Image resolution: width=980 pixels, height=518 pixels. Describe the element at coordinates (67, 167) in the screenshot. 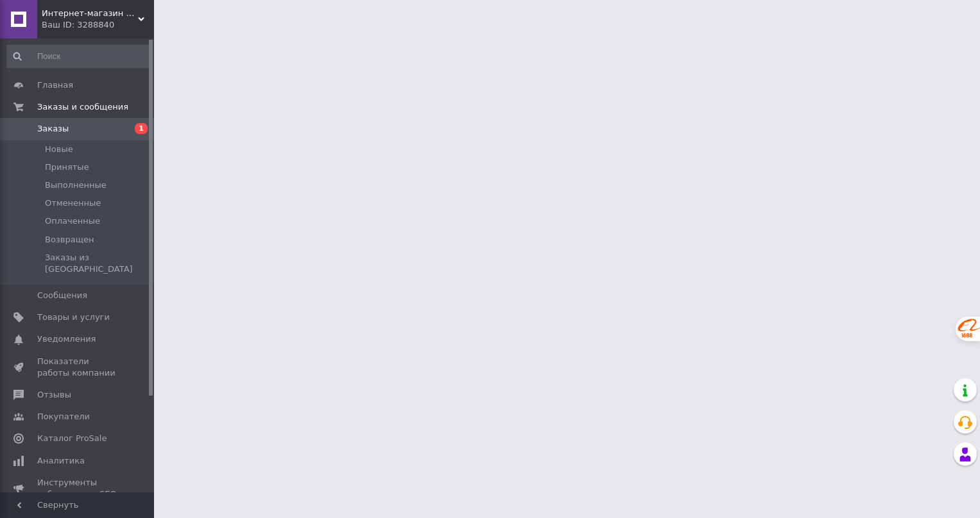

I see `span: Принятые` at that location.